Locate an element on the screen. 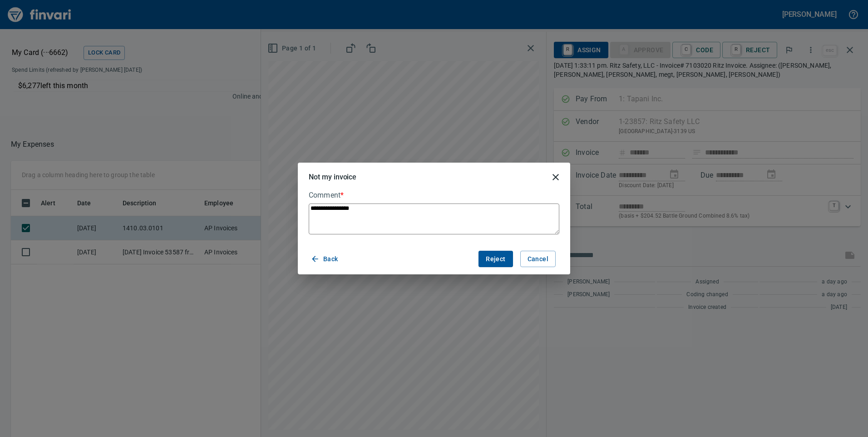 This screenshot has width=868, height=437. label: Comment is located at coordinates (434, 195).